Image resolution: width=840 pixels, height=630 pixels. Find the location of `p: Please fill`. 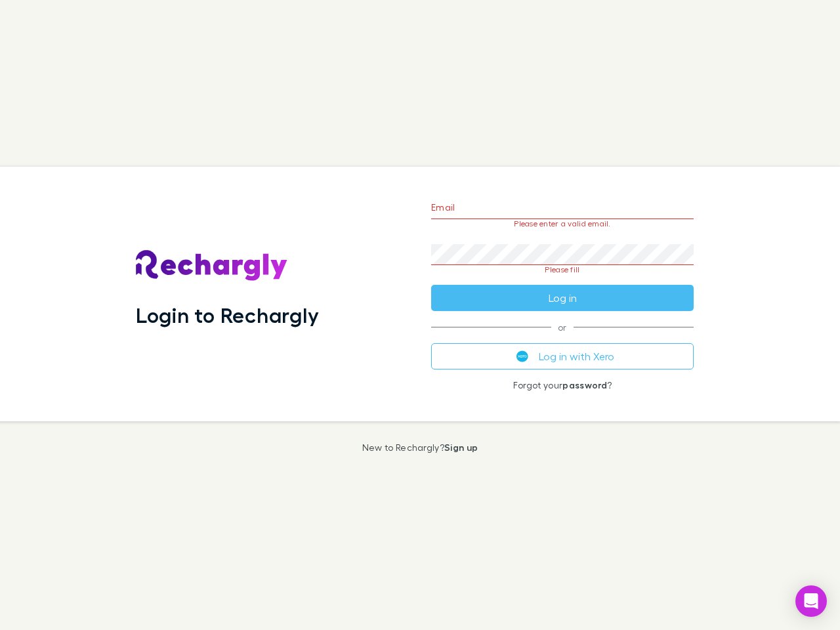

p: Please fill is located at coordinates (562, 270).